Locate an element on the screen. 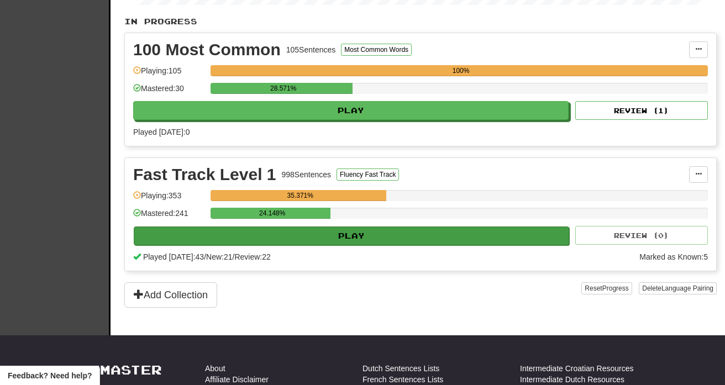 This screenshot has width=725, height=385. a: Affiliate Disclaimer is located at coordinates (237, 380).